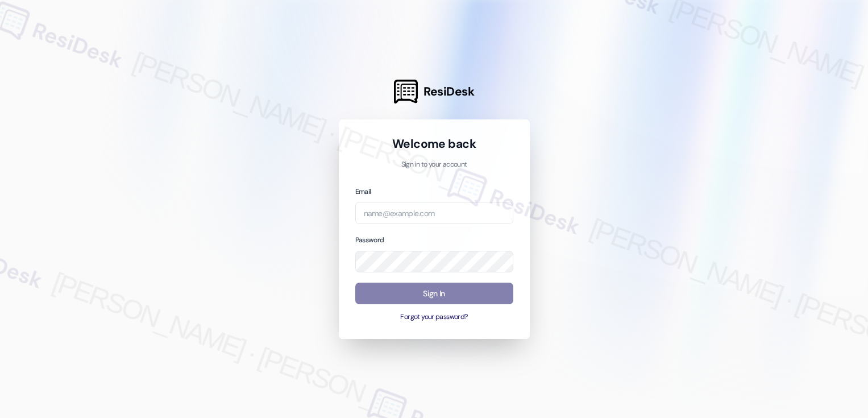  I want to click on button: Sign In, so click(434, 293).